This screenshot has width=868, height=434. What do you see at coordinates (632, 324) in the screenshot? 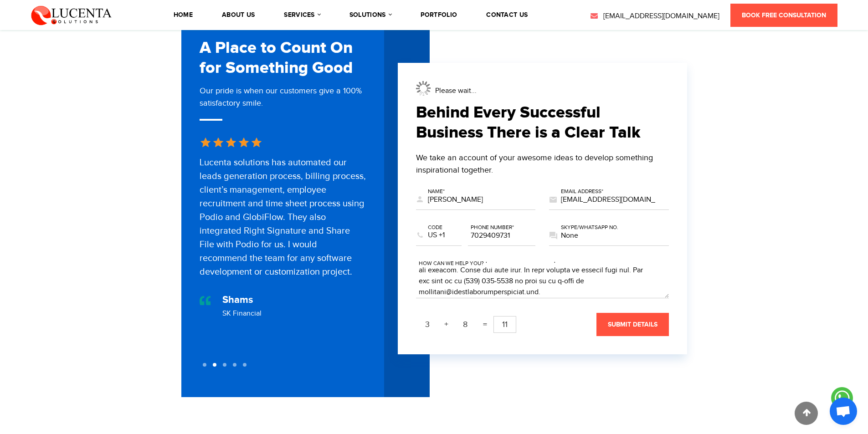
I see `button: submit details` at bounding box center [632, 324].